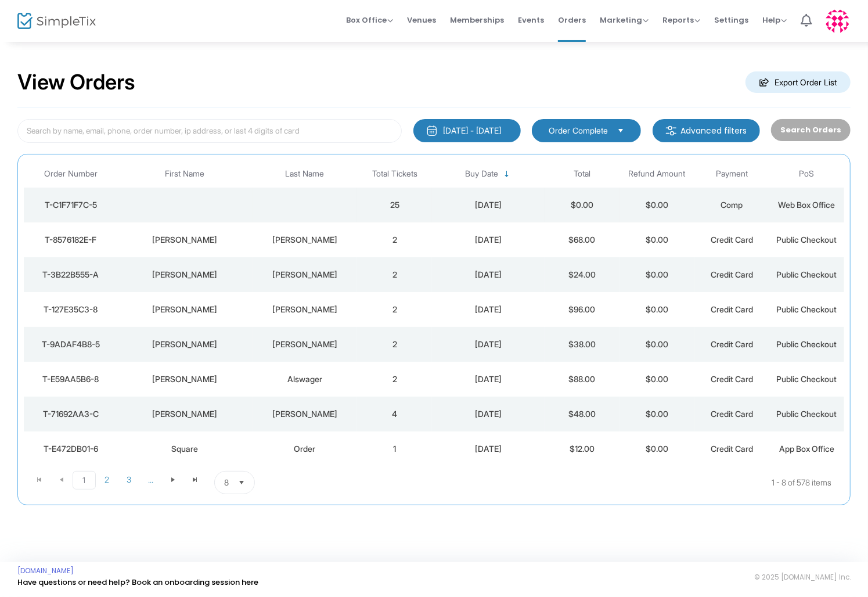 This screenshot has height=597, width=868. What do you see at coordinates (107, 480) in the screenshot?
I see `span: Page 2` at bounding box center [107, 480].